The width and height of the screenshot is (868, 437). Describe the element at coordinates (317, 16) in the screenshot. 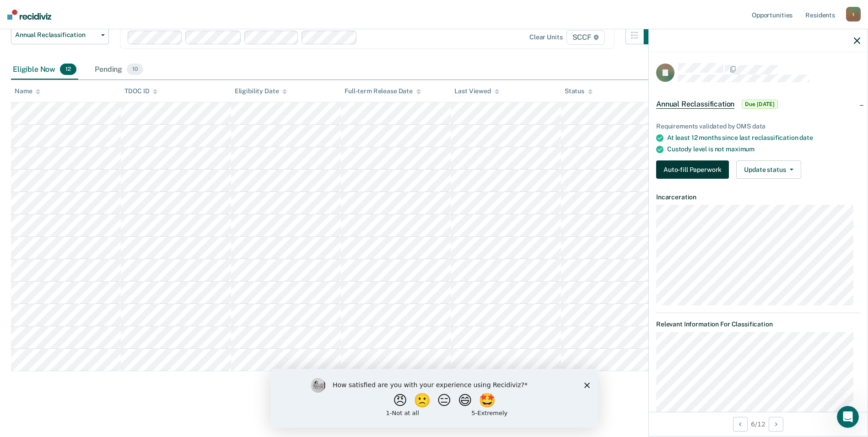

I see `div: Close survey` at that location.